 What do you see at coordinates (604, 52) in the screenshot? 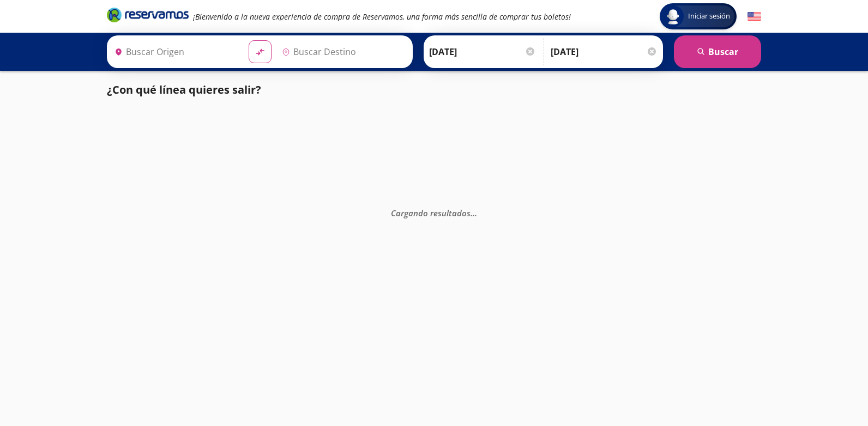
I see `input: Opcional` at bounding box center [604, 52].